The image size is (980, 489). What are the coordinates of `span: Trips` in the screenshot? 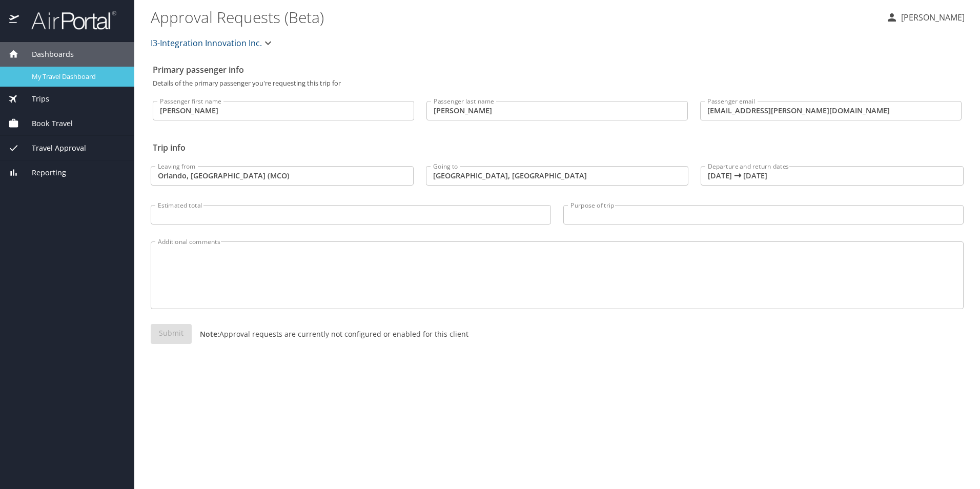 It's located at (34, 99).